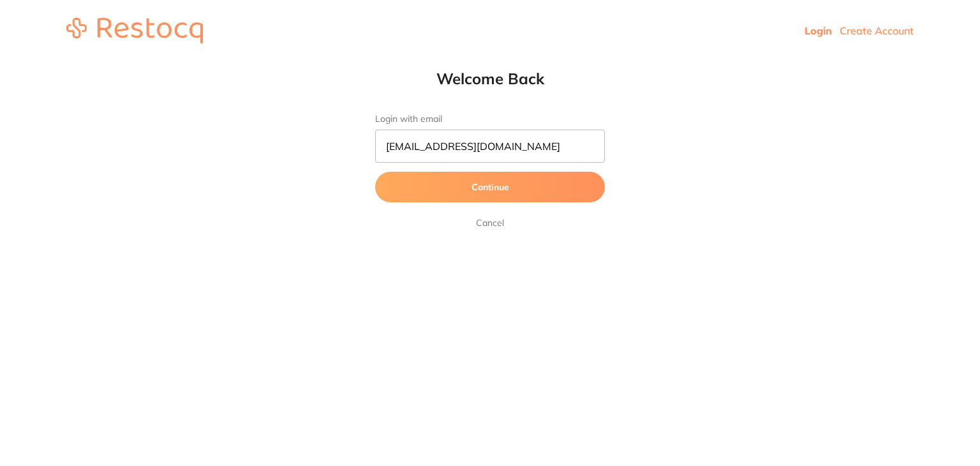  What do you see at coordinates (490, 119) in the screenshot?
I see `label: Login with email` at bounding box center [490, 119].